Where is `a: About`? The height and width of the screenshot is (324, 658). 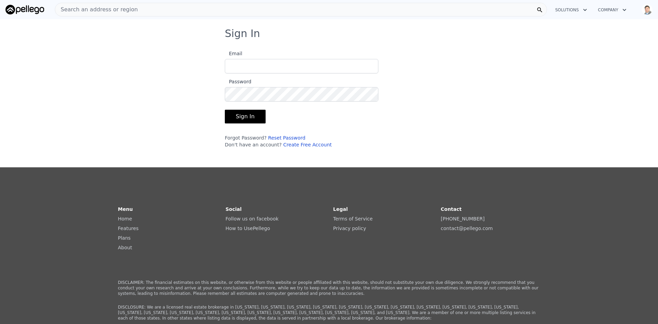 a: About is located at coordinates (125, 247).